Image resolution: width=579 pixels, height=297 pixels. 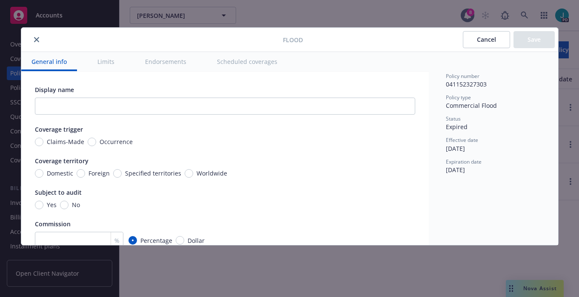 What do you see at coordinates (51, 204) in the screenshot?
I see `span: Yes` at bounding box center [51, 204].